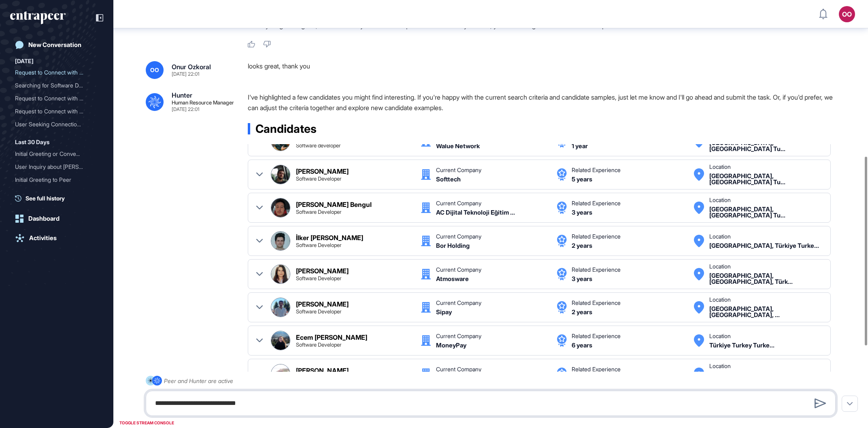 The height and width of the screenshot is (428, 868). Describe the element at coordinates (54, 124) in the screenshot. I see `div: User Seeking Connection t...` at that location.